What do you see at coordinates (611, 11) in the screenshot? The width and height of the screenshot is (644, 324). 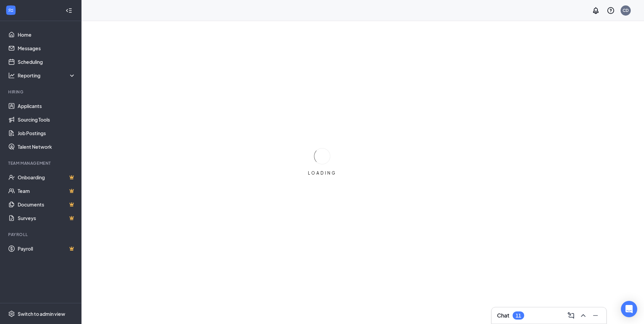 I see `svg: QuestionInfo` at bounding box center [611, 11].